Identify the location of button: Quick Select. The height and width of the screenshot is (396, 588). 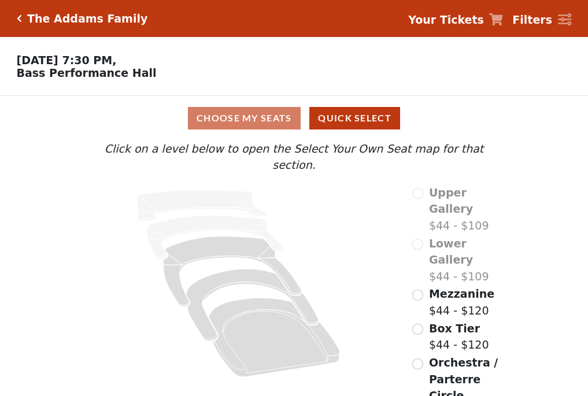
(354, 118).